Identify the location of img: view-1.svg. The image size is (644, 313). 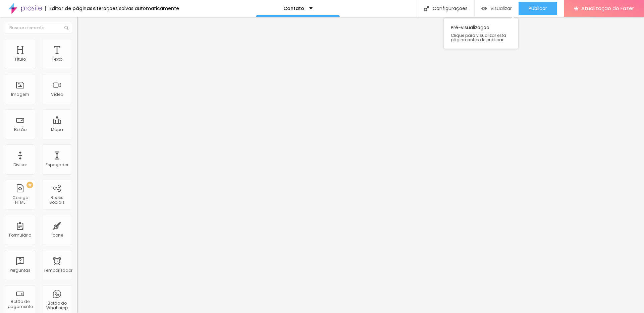
(484, 8).